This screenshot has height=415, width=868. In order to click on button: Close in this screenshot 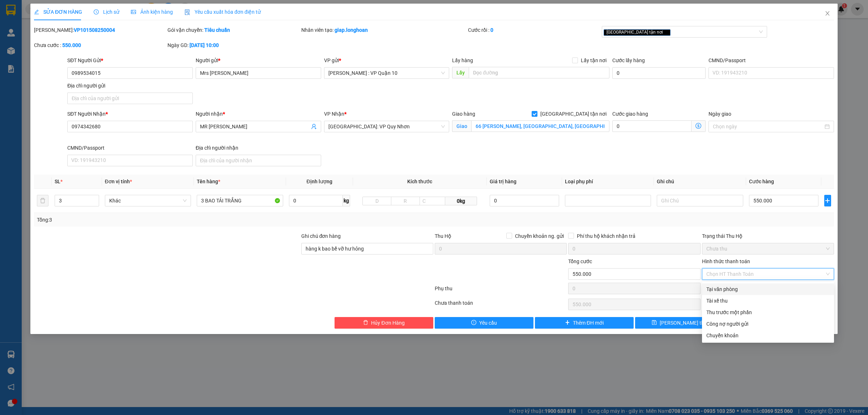, I will do `click(827, 14)`.